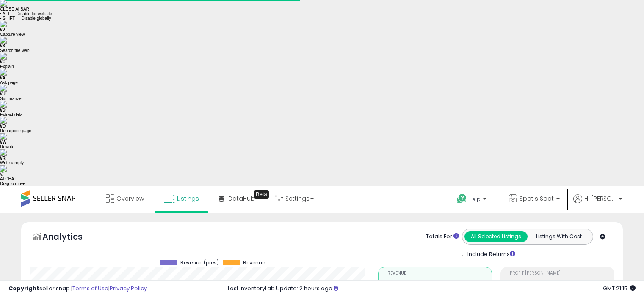  I want to click on div: Tooltip anchor, so click(261, 194).